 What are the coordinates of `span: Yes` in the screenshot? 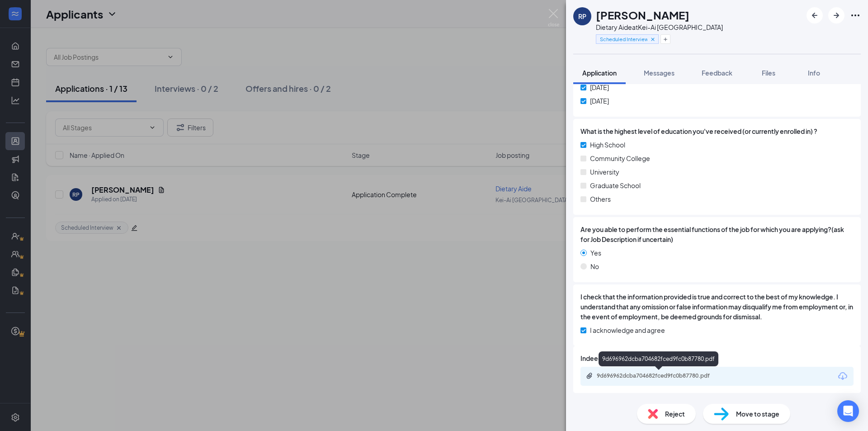 It's located at (596, 253).